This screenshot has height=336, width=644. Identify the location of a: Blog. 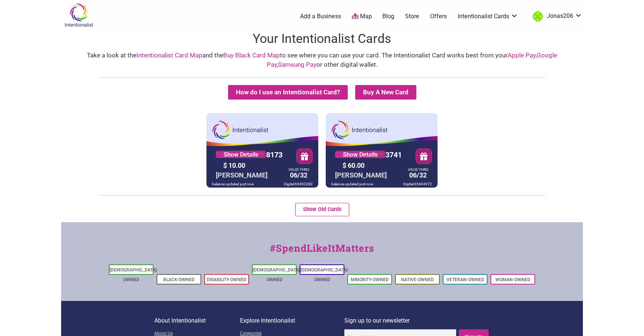
(388, 16).